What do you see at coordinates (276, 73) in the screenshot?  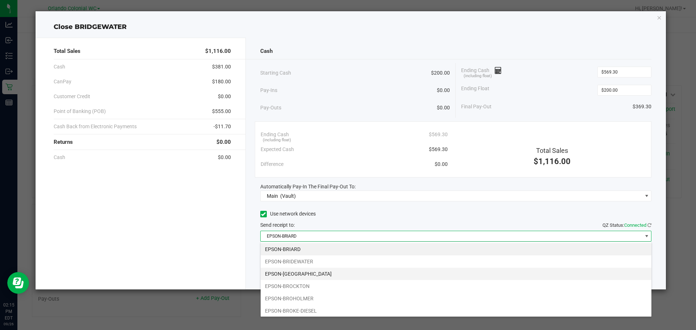 I see `span: Starting Cash` at bounding box center [276, 73].